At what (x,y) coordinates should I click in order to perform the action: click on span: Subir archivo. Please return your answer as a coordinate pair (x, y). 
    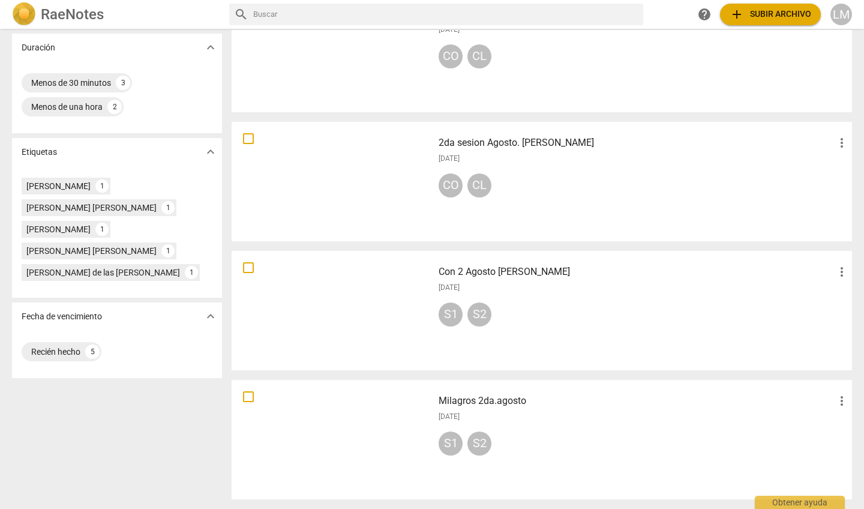
    Looking at the image, I should click on (770, 14).